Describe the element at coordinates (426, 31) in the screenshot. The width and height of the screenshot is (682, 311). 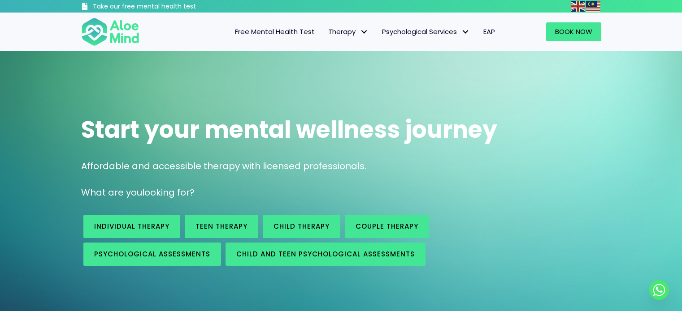
I see `span: Psychological Services` at that location.